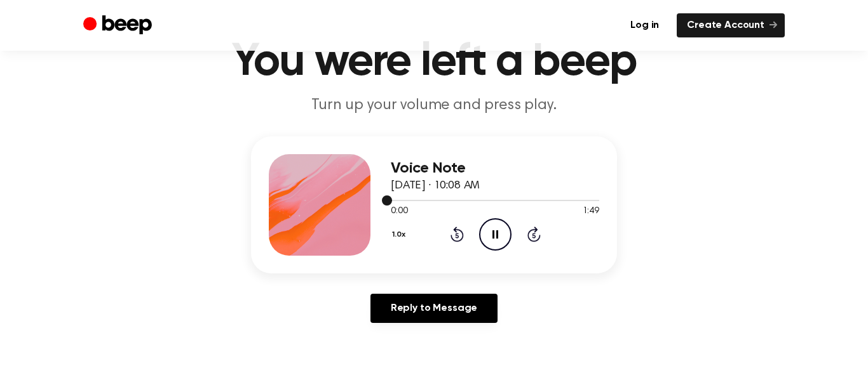  Describe the element at coordinates (591, 211) in the screenshot. I see `span: 1:49` at that location.